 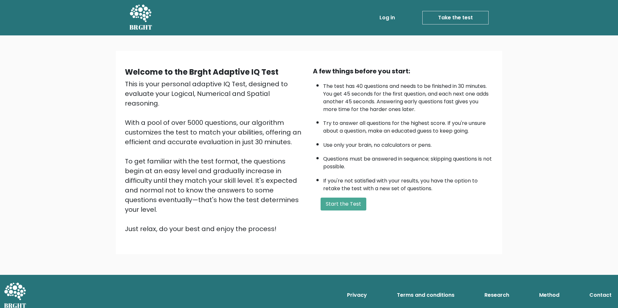 What do you see at coordinates (600, 295) in the screenshot?
I see `a: Contact` at bounding box center [600, 295].